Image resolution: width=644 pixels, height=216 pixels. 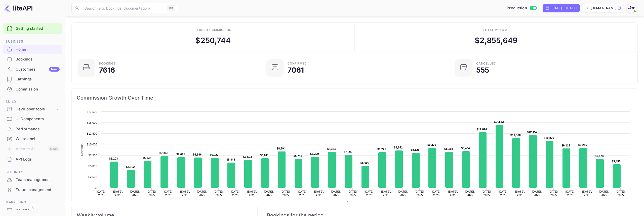 What do you see at coordinates (348, 152) in the screenshot?
I see `text: $7,592` at bounding box center [348, 152].